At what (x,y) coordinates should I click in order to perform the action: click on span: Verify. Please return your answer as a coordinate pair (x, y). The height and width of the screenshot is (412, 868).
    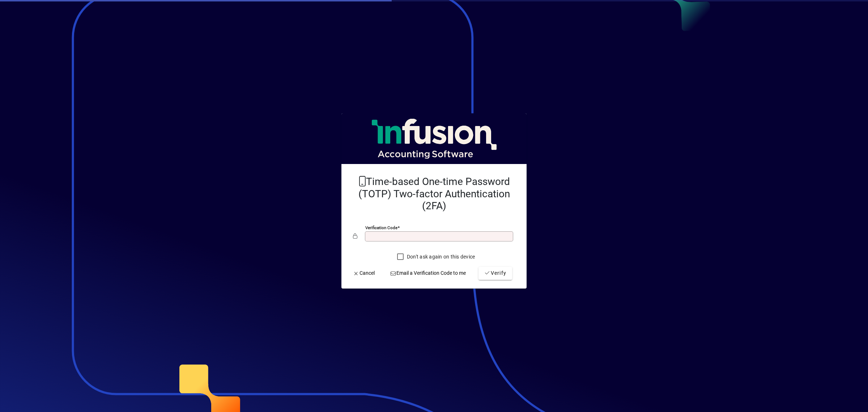
    Looking at the image, I should click on (495, 273).